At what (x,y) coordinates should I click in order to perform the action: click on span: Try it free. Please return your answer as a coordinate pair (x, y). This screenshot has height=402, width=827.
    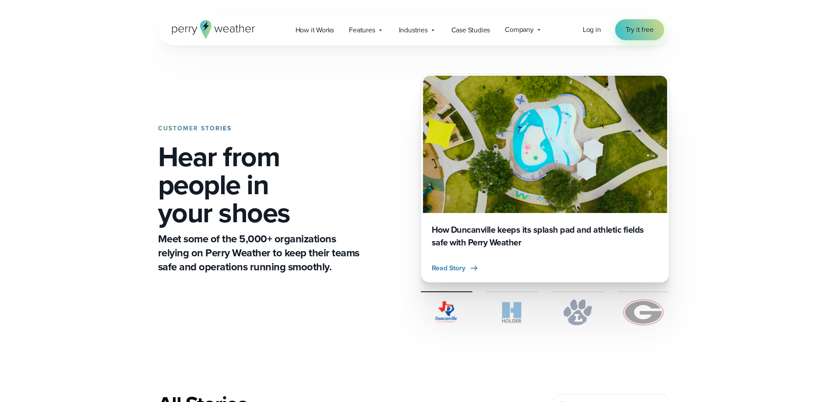
    Looking at the image, I should click on (640, 30).